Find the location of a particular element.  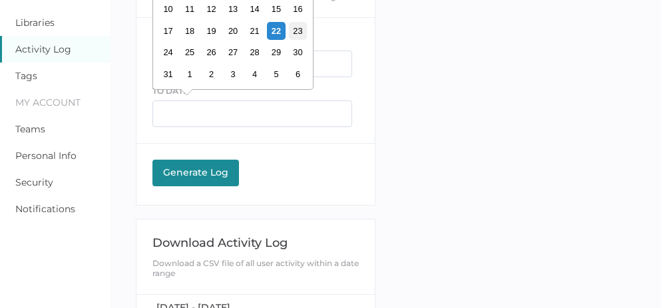

div: Choose Friday, August 22nd, 2025 is located at coordinates (275, 31).